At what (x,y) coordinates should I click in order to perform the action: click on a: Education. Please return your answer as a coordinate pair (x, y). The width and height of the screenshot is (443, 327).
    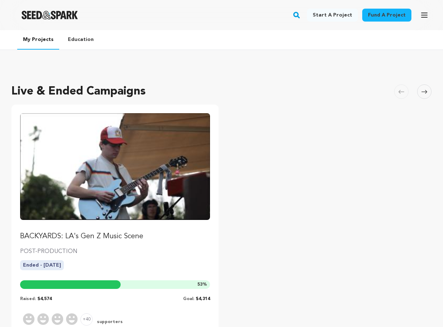
    Looking at the image, I should click on (81, 40).